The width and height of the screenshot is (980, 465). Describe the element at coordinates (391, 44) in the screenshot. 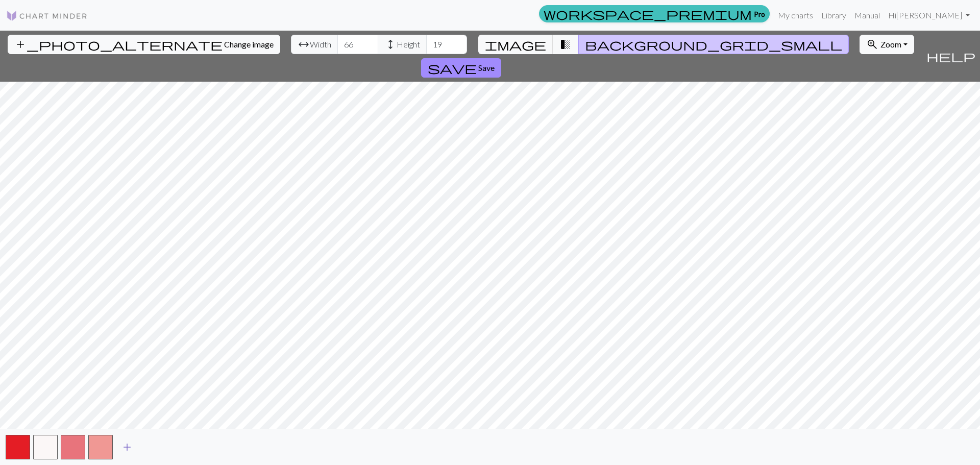

I see `span: height` at that location.